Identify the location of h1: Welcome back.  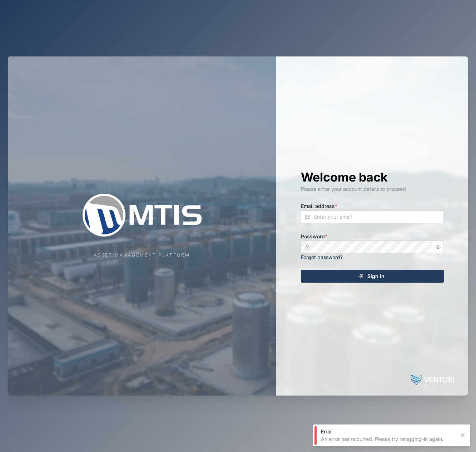
(373, 177).